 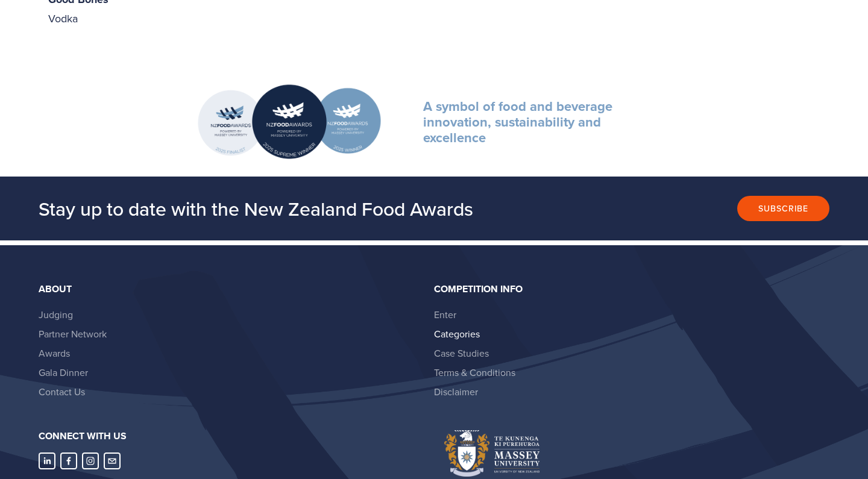 I want to click on a: Terms & Conditions, so click(x=475, y=373).